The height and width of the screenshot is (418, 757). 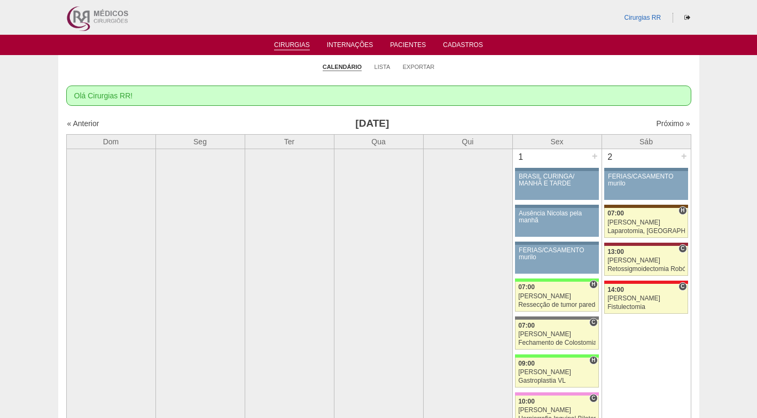 I want to click on a: « Anterior, so click(x=83, y=123).